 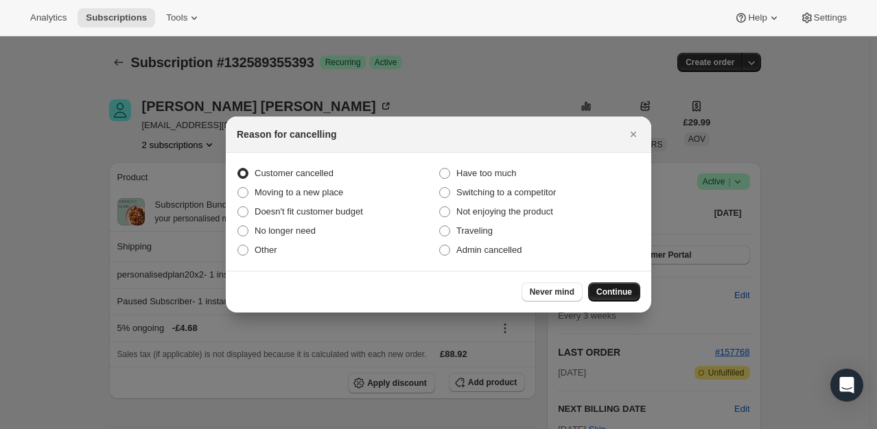 What do you see at coordinates (846, 385) in the screenshot?
I see `div: Open Intercom Messenger` at bounding box center [846, 385].